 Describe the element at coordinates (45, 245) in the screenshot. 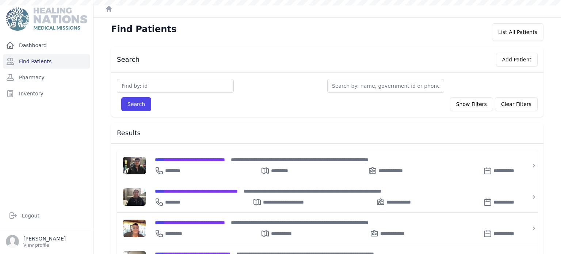

I see `p: View profile` at that location.